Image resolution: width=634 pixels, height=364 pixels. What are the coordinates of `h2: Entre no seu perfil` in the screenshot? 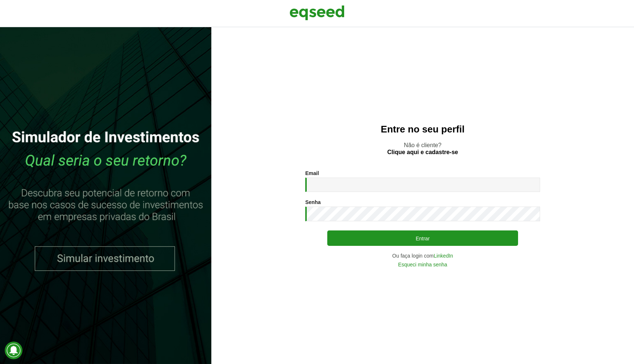 It's located at (423, 129).